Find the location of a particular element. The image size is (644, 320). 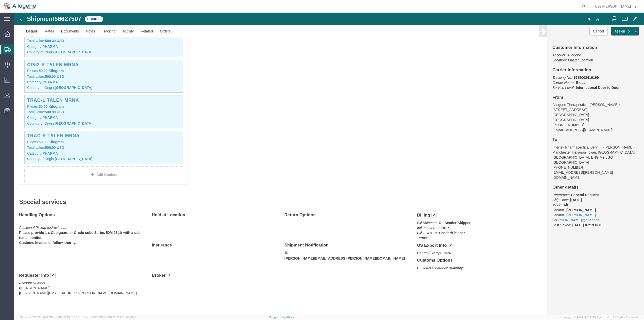

span: Client: 2025.18.0-7346316 is located at coordinates (109, 318).